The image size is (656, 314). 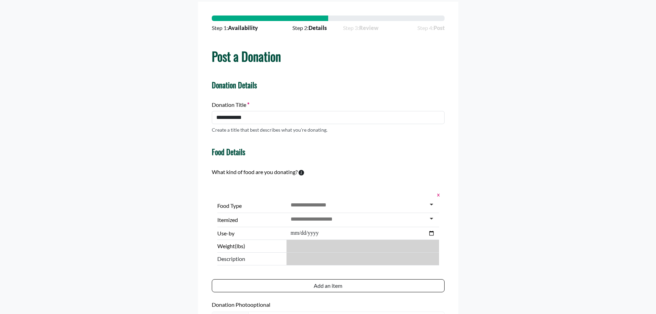 I want to click on strong: Post, so click(x=439, y=28).